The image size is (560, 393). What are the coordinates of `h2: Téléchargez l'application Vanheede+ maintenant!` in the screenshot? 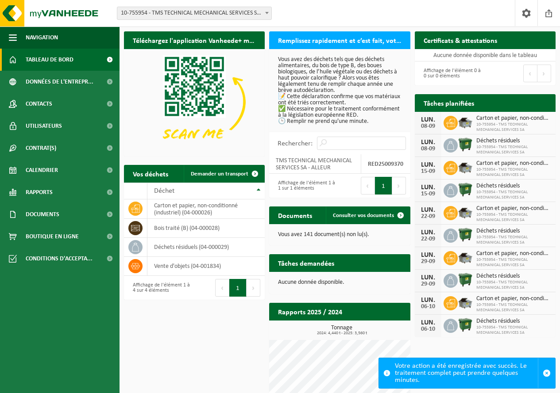 It's located at (194, 40).